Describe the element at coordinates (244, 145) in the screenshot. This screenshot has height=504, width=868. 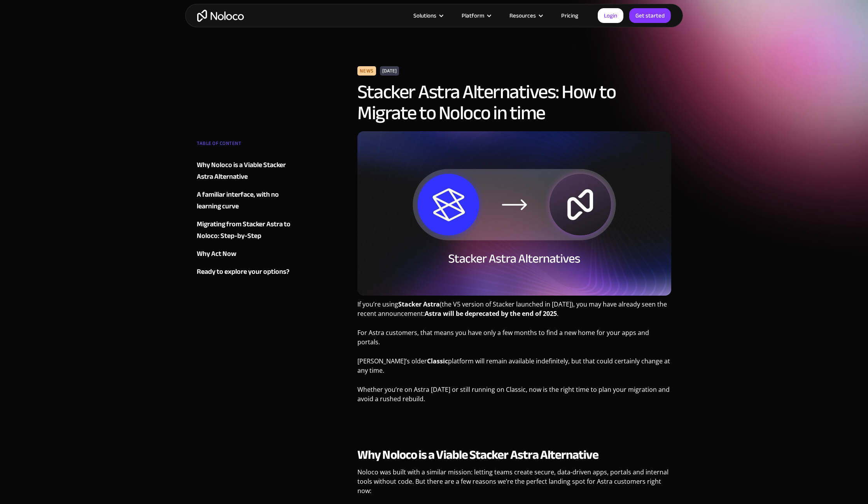
I see `div: TABLE OF CONTENT` at that location.